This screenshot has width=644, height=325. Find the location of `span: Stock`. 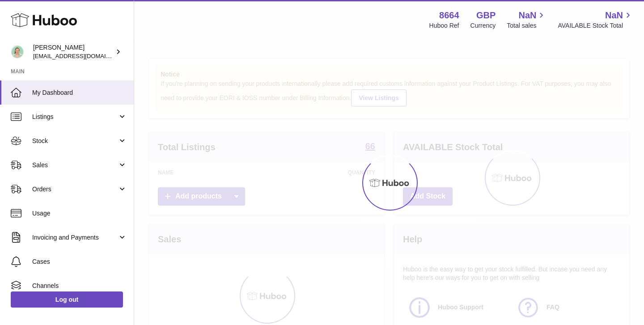

span: Stock is located at coordinates (75, 141).